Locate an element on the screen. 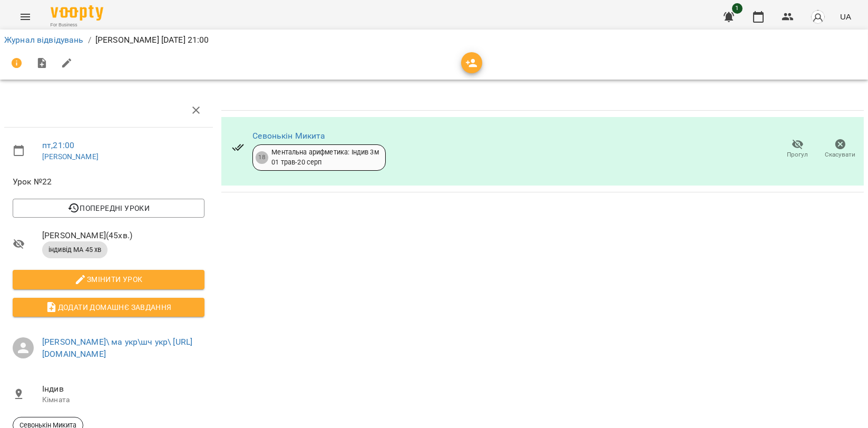 This screenshot has height=428, width=868. button: Скасувати is located at coordinates (840, 149).